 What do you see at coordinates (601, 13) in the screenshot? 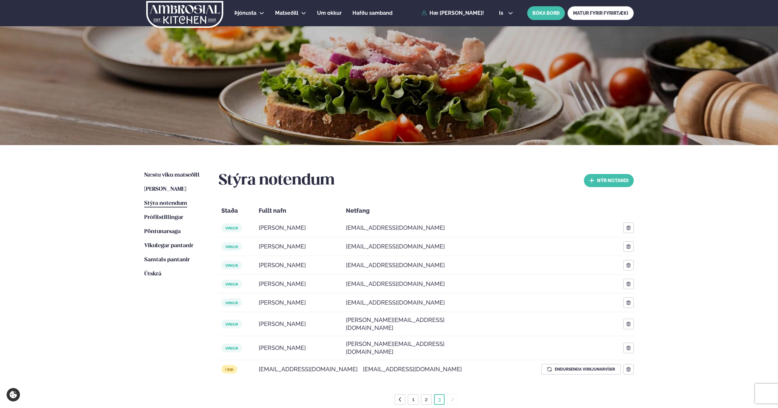
I see `a: MATUR FYRIR FYRIRTÆKI` at bounding box center [601, 13].